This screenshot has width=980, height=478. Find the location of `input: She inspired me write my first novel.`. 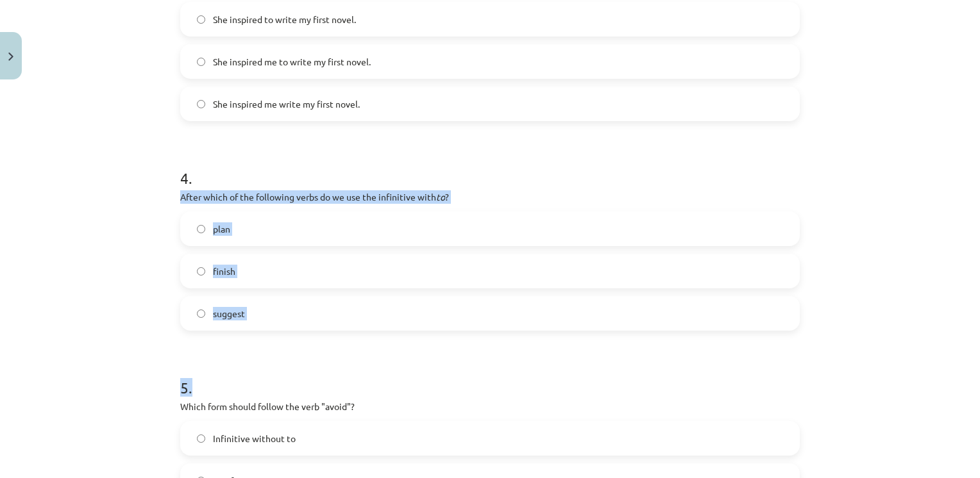

input: She inspired me write my first novel. is located at coordinates (201, 103).